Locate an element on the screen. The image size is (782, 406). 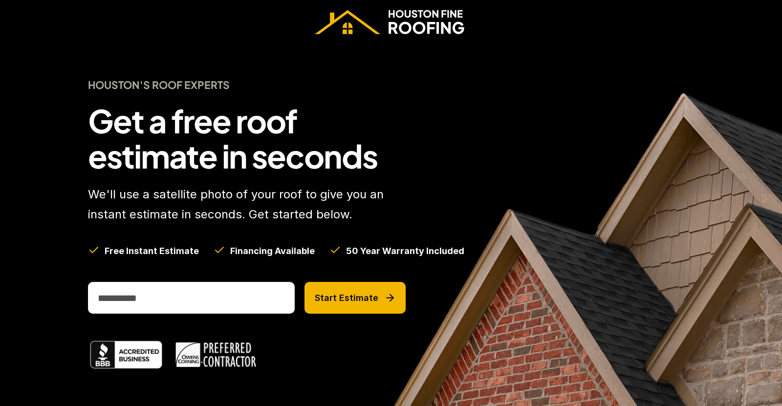
h1: Get a free roof estimate in seconds is located at coordinates (247, 138).